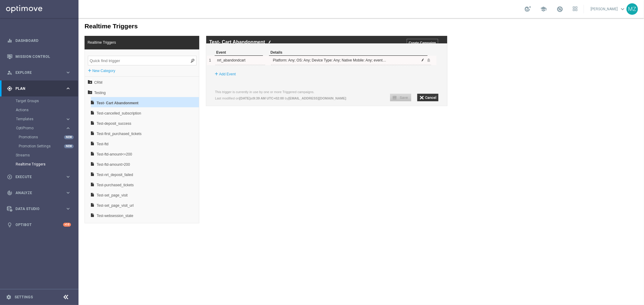  Describe the element at coordinates (36, 209) in the screenshot. I see `div: Data Studio` at that location.